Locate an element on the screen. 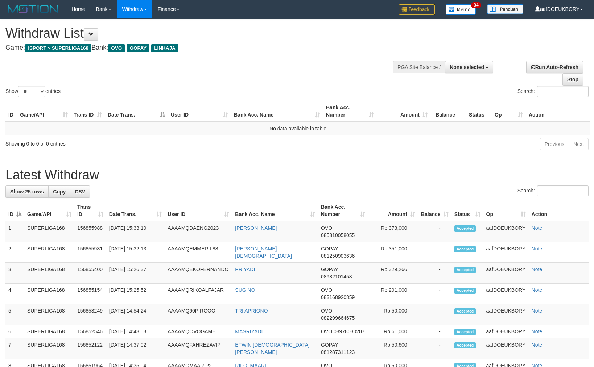  h1: Latest Withdraw is located at coordinates (297, 175).